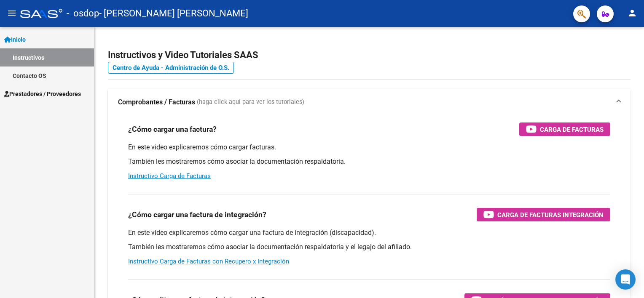 The height and width of the screenshot is (298, 644). I want to click on a: Instructivo Carga de Facturas, so click(170, 176).